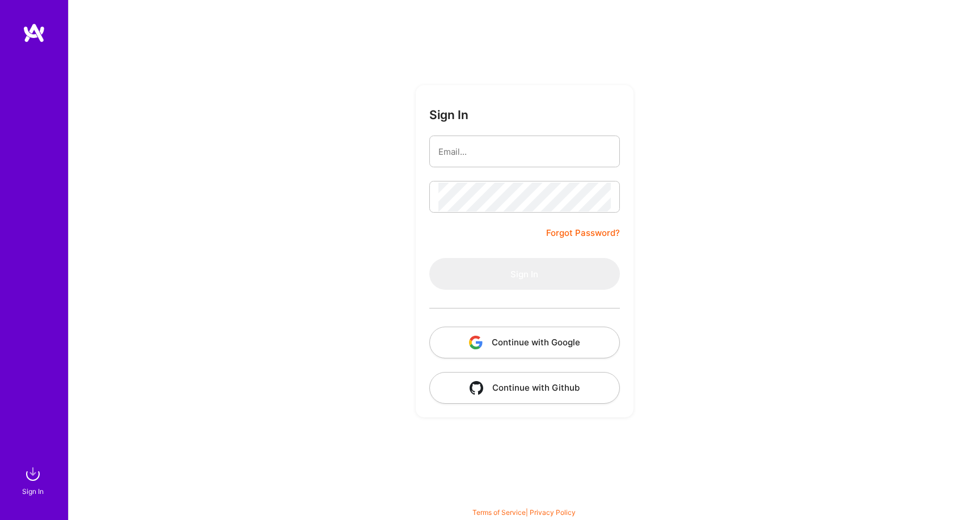 Image resolution: width=980 pixels, height=520 pixels. I want to click on button: Sign In, so click(525, 274).